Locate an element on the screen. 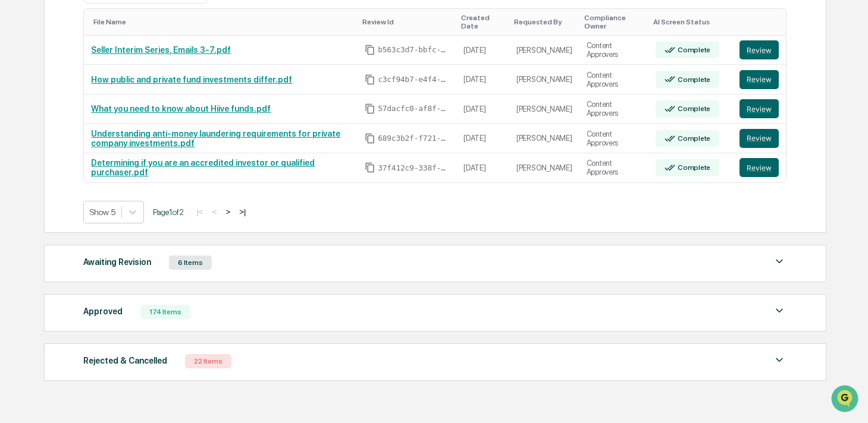  span: Preclearance is located at coordinates (50, 156).